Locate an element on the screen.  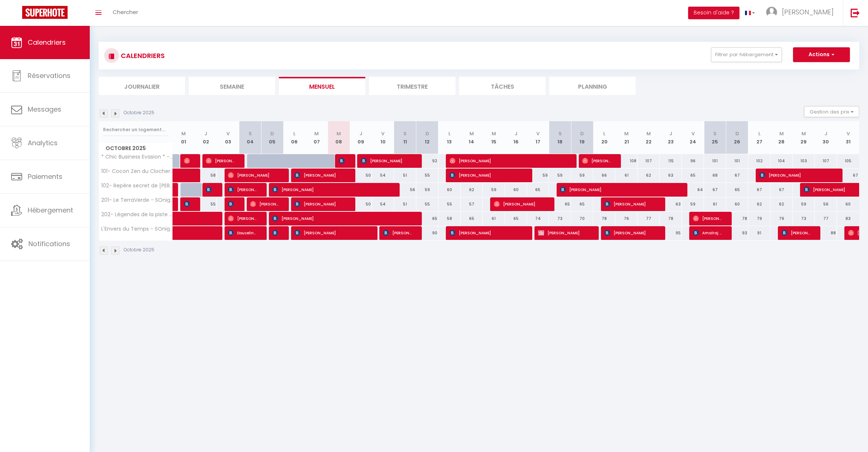
span: Analytics is located at coordinates (42, 142).